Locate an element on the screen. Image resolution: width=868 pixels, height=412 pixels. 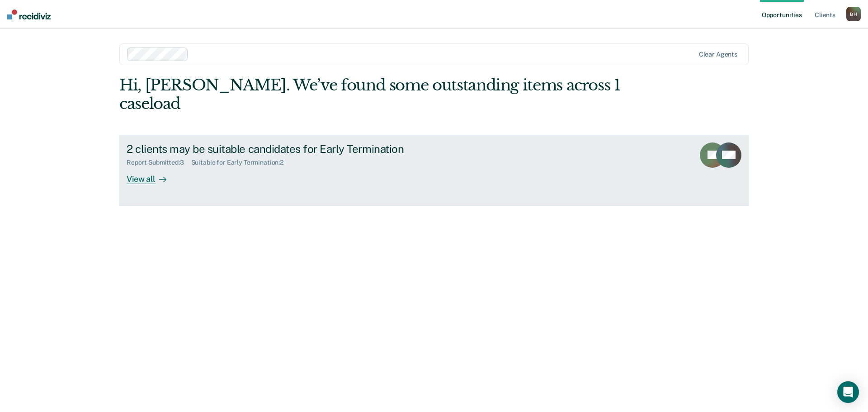
div: 2 clients may be suitable candidates for Early Termination is located at coordinates (285, 149).